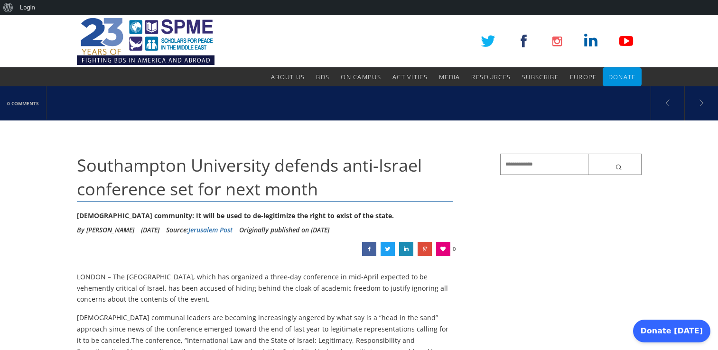 This screenshot has width=718, height=350. I want to click on span: Media, so click(450, 77).